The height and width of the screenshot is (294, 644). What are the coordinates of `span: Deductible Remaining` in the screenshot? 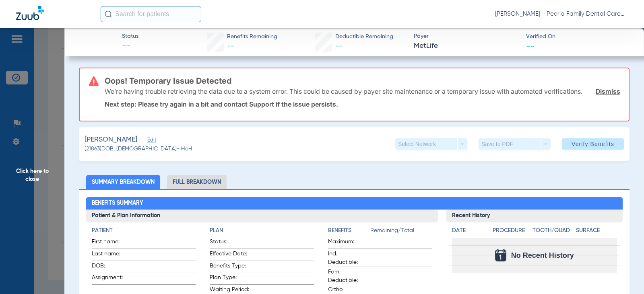 It's located at (364, 37).